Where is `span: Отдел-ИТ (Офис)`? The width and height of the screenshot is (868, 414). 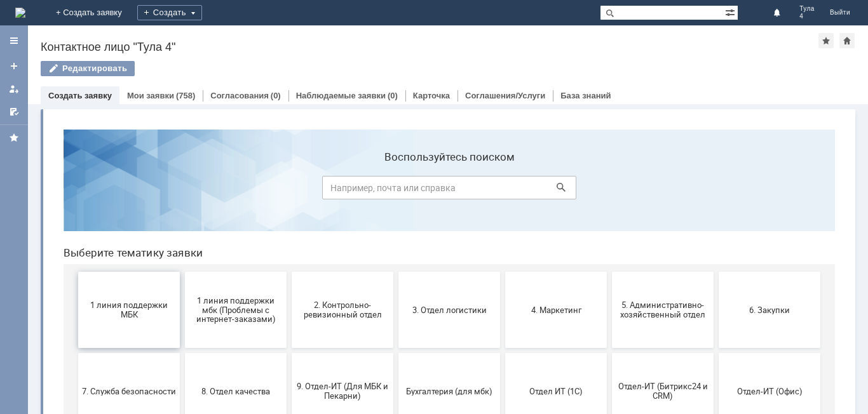 span: Отдел-ИТ (Офис) is located at coordinates (716, 271).